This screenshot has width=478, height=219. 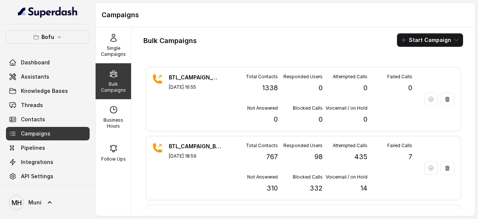 I want to click on p: 435, so click(x=361, y=157).